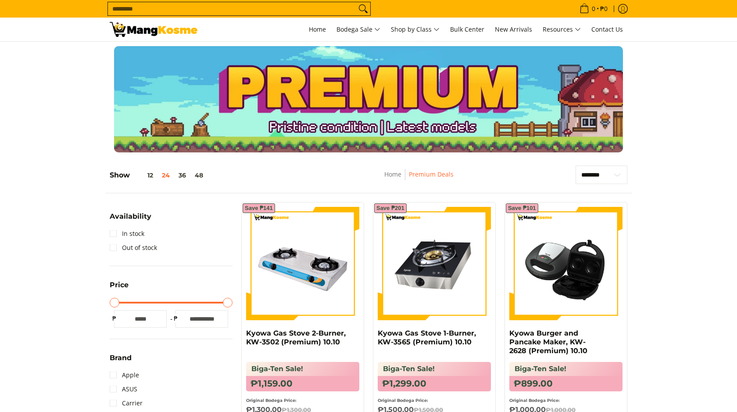 Image resolution: width=737 pixels, height=412 pixels. What do you see at coordinates (124, 375) in the screenshot?
I see `a: Apple` at bounding box center [124, 375].